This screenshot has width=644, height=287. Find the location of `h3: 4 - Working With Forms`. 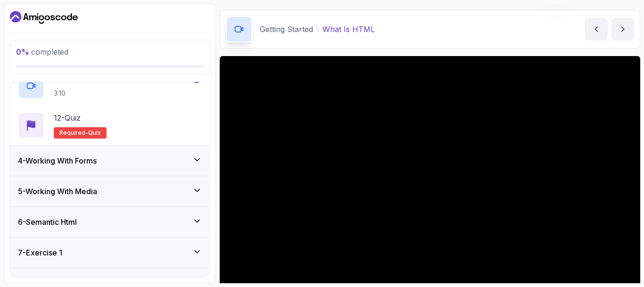

h3: 4 - Working With Forms is located at coordinates (57, 160).